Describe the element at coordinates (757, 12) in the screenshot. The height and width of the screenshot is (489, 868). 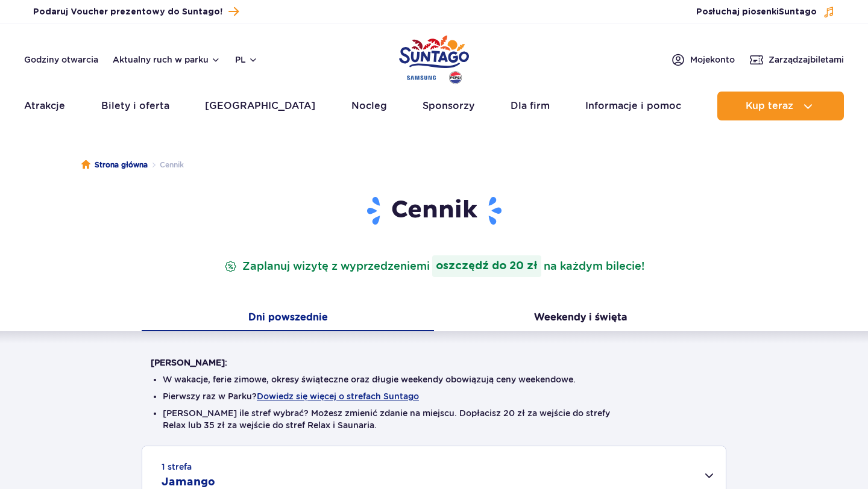
I see `span: Posłuchaj piosenki` at that location.